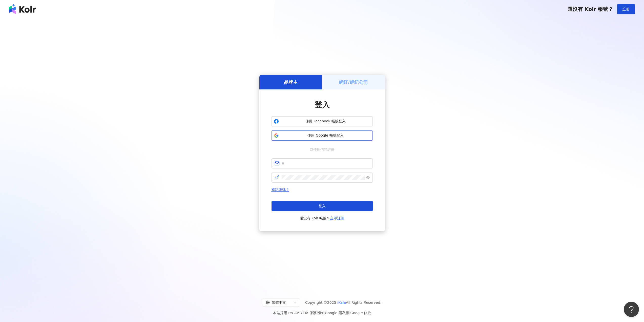 Image resolution: width=644 pixels, height=322 pixels. Describe the element at coordinates (343, 302) in the screenshot. I see `span: Copyright © 2025 All Rights Reserved.` at that location.